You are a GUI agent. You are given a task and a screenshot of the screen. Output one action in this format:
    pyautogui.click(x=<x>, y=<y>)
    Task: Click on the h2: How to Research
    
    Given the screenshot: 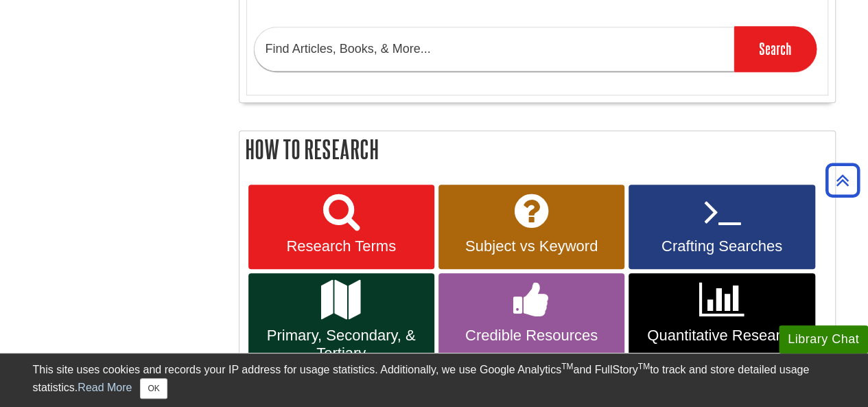 What is the action you would take?
    pyautogui.click(x=537, y=149)
    